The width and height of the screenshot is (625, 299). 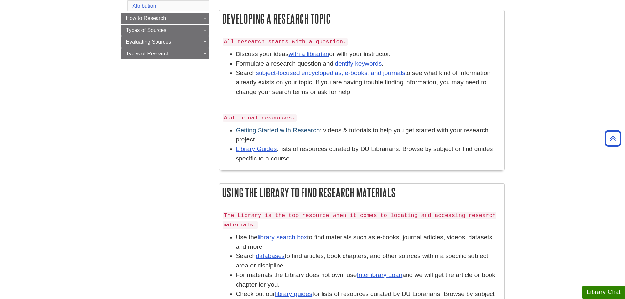 What do you see at coordinates (285, 42) in the screenshot?
I see `code: All research starts with a question.` at bounding box center [285, 42].